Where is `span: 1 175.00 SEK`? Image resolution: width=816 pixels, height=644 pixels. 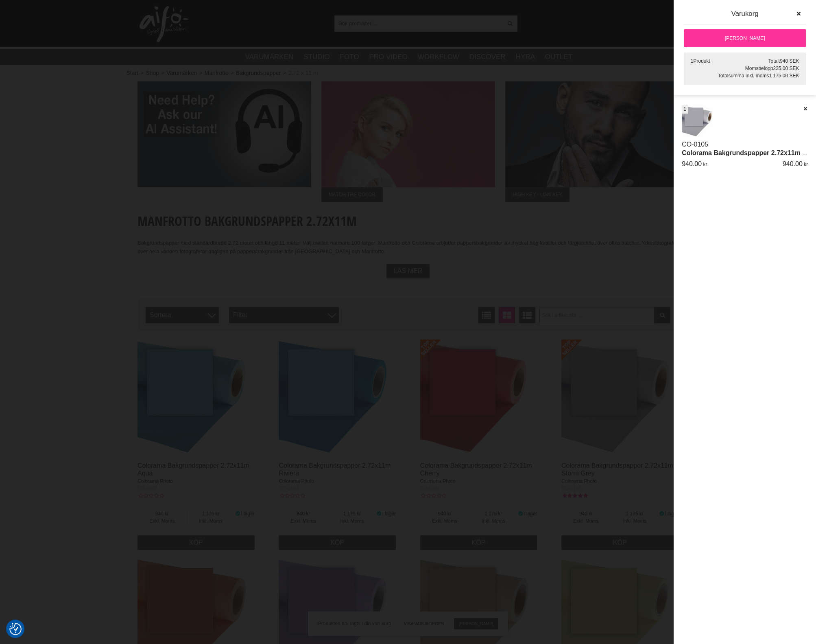 span: 1 175.00 SEK is located at coordinates (784, 76).